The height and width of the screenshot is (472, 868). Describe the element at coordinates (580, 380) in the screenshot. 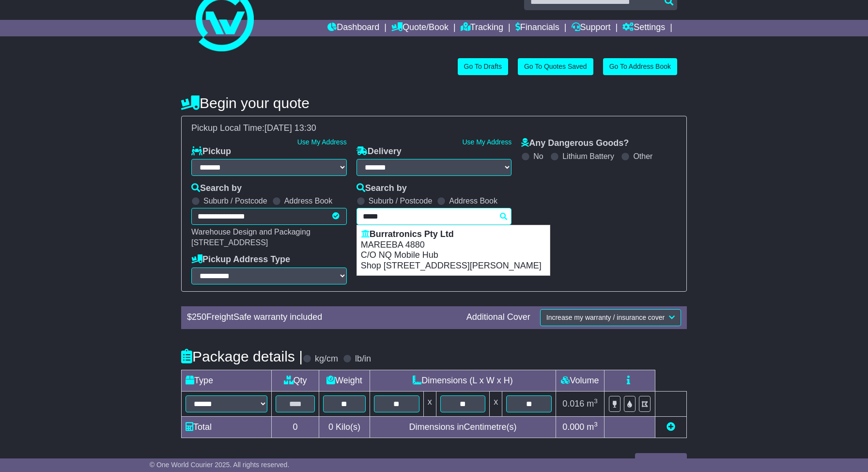

I see `td: Volume` at that location.